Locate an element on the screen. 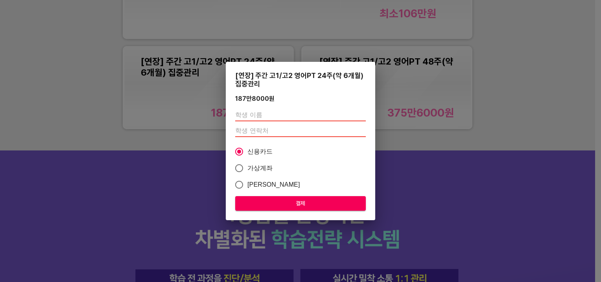 This screenshot has height=282, width=601. button: 결제 is located at coordinates (301, 203).